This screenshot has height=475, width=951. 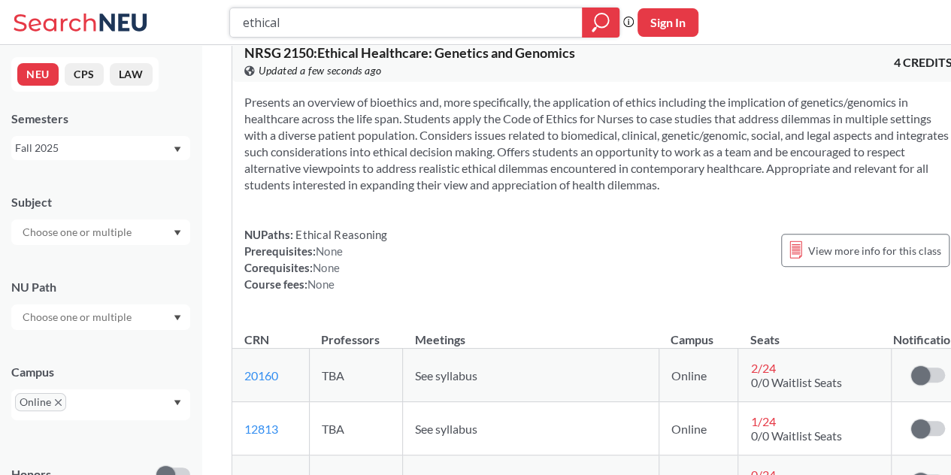 What do you see at coordinates (530, 332) in the screenshot?
I see `th: Meetings` at bounding box center [530, 332].